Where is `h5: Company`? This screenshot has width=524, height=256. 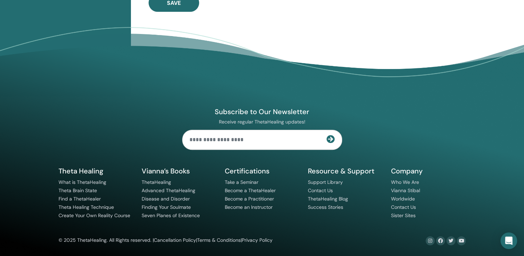
h5: Company is located at coordinates (429, 171).